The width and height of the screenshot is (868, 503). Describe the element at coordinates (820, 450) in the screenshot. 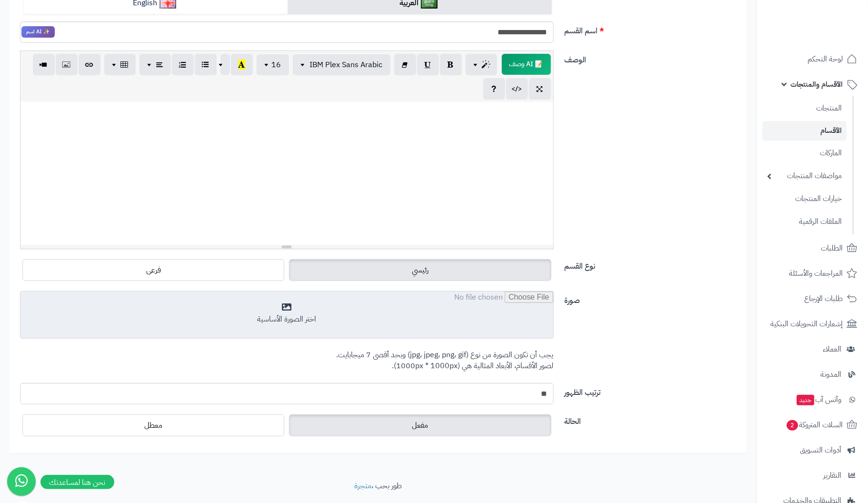

I see `span: أدوات التسويق` at that location.